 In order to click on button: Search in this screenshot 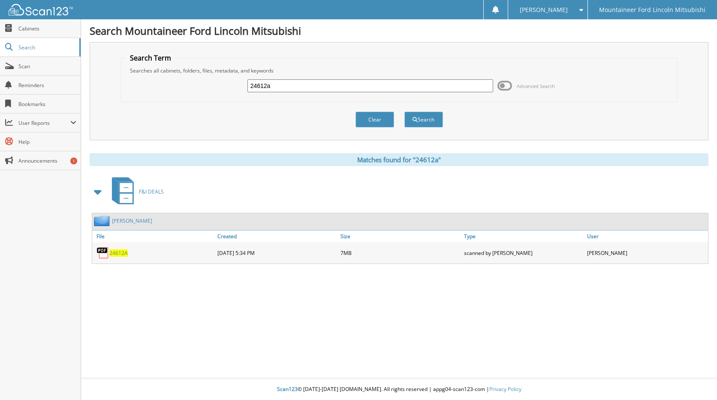, I will do `click(424, 119)`.